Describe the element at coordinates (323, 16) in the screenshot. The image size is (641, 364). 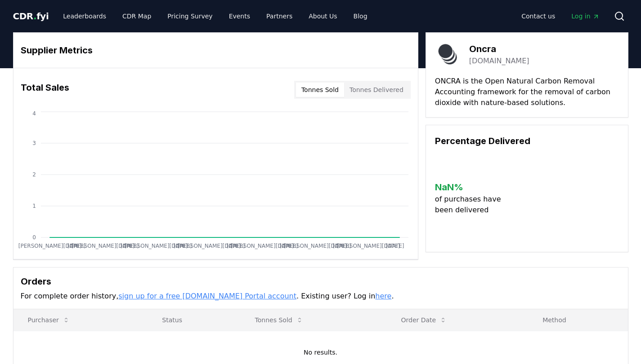
I see `a: About Us` at that location.